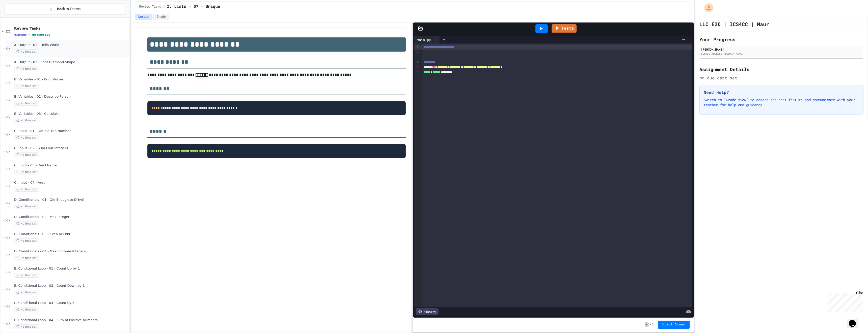 This screenshot has width=868, height=333. Describe the element at coordinates (782, 92) in the screenshot. I see `h3: Need Help?` at that location.